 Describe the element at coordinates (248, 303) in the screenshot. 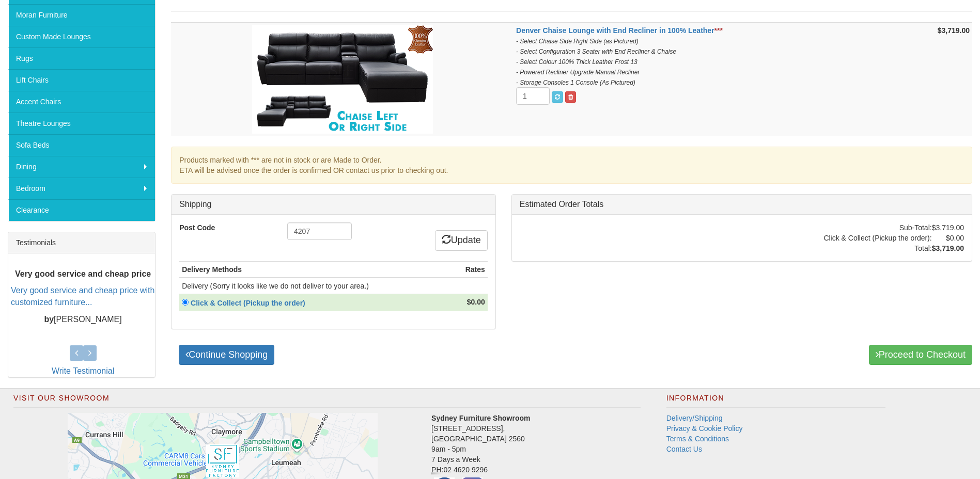

I see `strong: Click & Collect (Pickup the order)` at that location.